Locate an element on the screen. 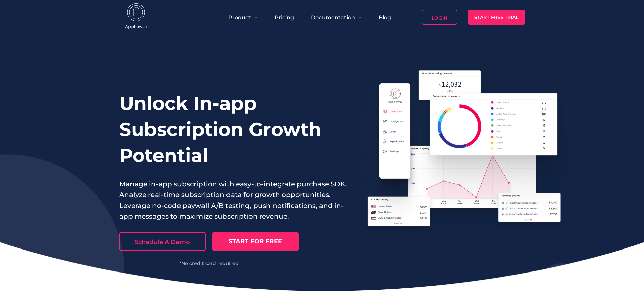  span: Documentation is located at coordinates (333, 17).